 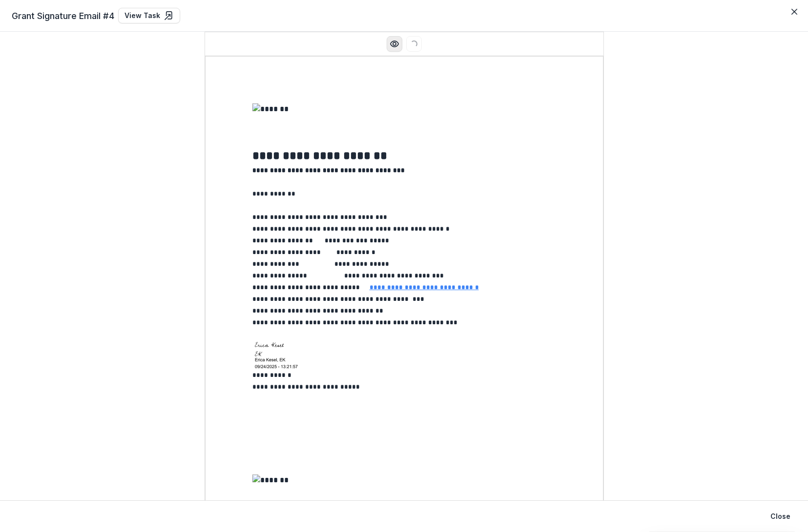 What do you see at coordinates (414, 44) in the screenshot?
I see `button: download-word` at bounding box center [414, 44].